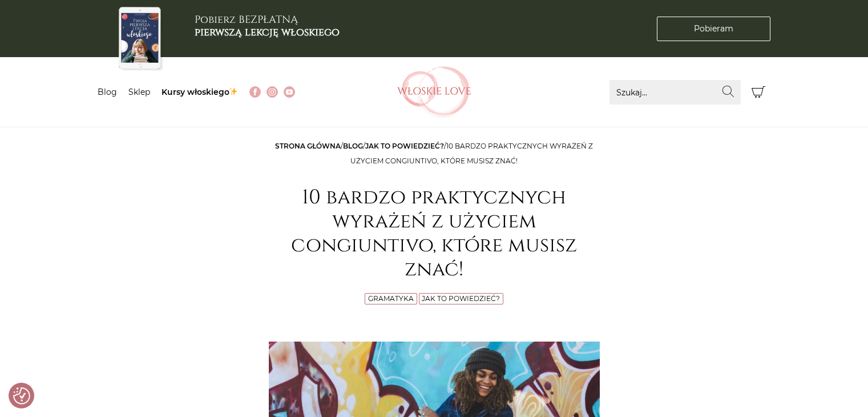 This screenshot has height=417, width=868. What do you see at coordinates (267, 32) in the screenshot?
I see `b: pierwszą lekcję włoskiego` at bounding box center [267, 32].